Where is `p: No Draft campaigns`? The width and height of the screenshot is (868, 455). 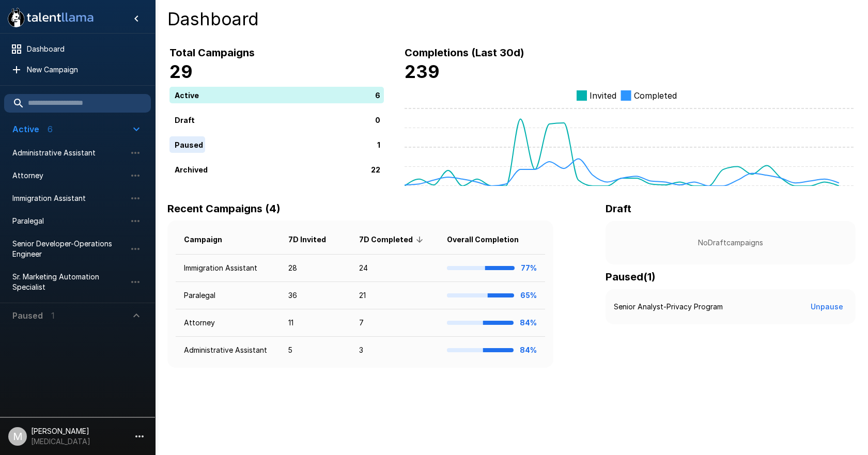 p: No Draft campaigns is located at coordinates (731, 242).